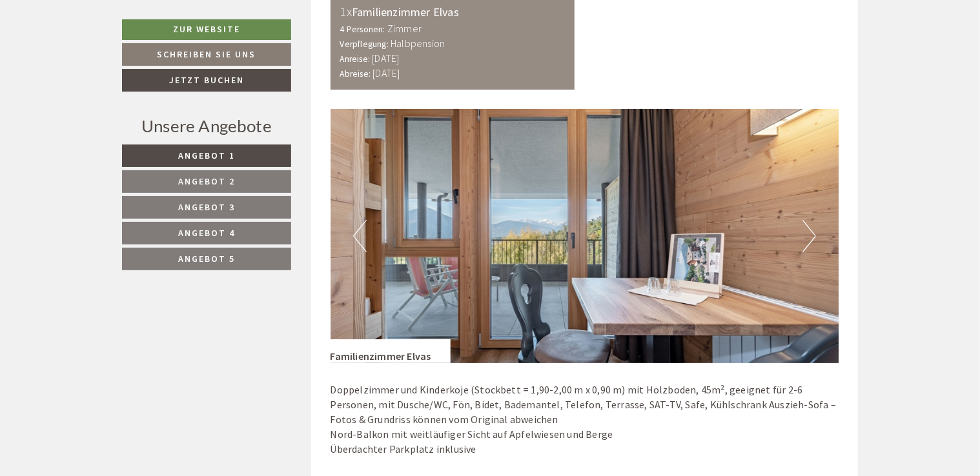 The image size is (980, 476). I want to click on span: Angebot 1, so click(206, 155).